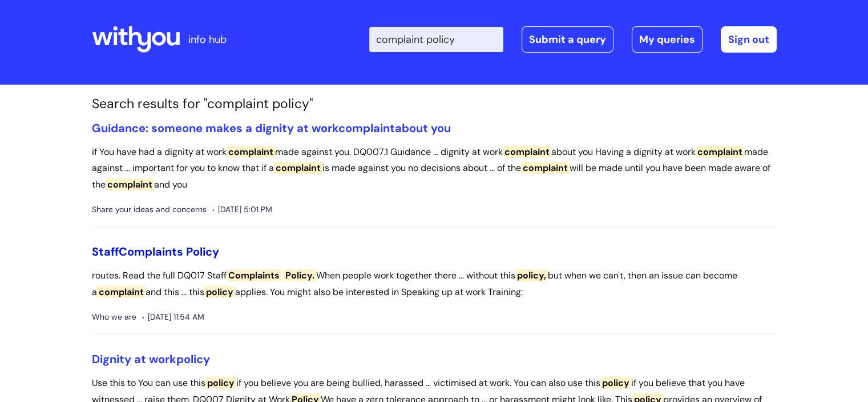  What do you see at coordinates (434, 168) in the screenshot?
I see `p: if You have had a dignity at work made against you. DQ007.1 Guidance ... dignity at work about yo...` at bounding box center [434, 168].